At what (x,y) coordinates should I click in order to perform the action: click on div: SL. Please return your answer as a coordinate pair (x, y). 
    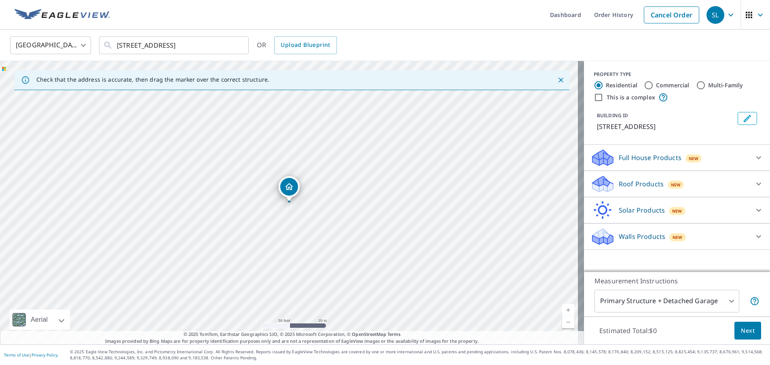
    Looking at the image, I should click on (715, 15).